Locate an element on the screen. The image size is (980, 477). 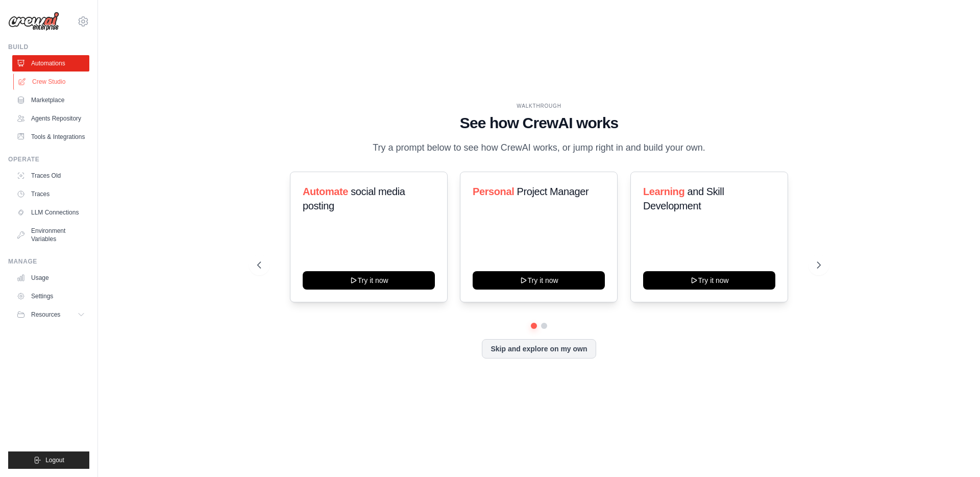
a: LLM Connections is located at coordinates (51, 212).